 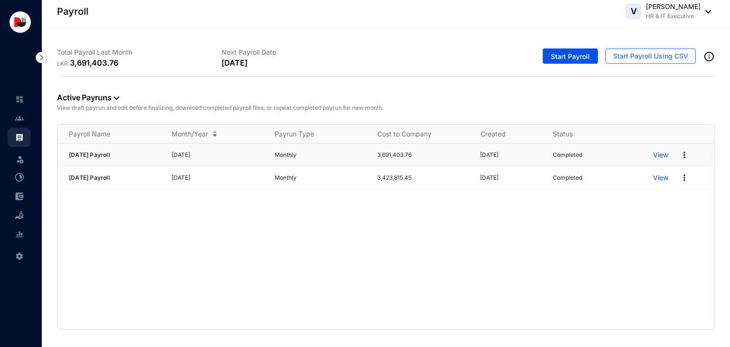 What do you see at coordinates (19, 234) in the screenshot?
I see `img: report-unselected.e6a6b4230fc7da01f883.svg` at bounding box center [19, 234].